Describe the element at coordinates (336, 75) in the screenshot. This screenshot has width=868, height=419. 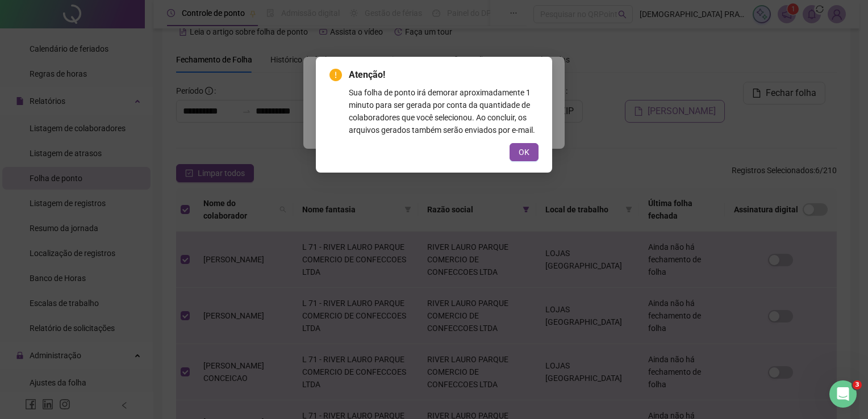
I see `span: exclamation-circle` at that location.